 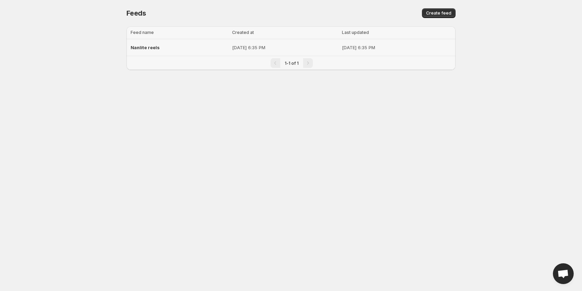 What do you see at coordinates (439, 13) in the screenshot?
I see `span: Create feed` at bounding box center [439, 13].